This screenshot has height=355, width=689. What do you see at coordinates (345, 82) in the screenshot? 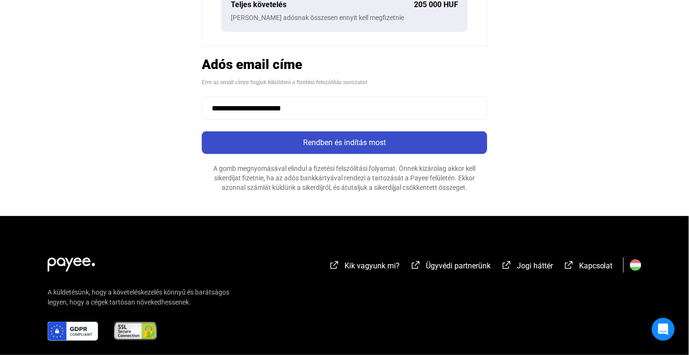
I see `div: Erre az email címre fogjuk kiküldeni a fizetési felszólítás sorozatot` at bounding box center [345, 82].